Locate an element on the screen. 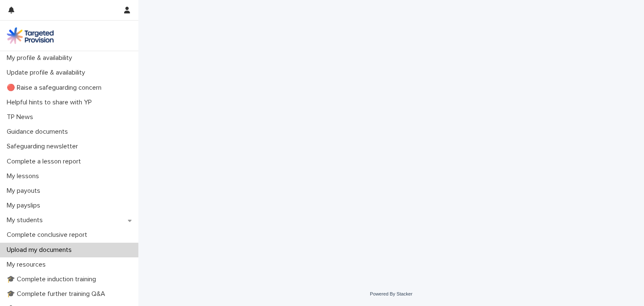 This screenshot has width=644, height=306. p: Helpful hints to share with YP is located at coordinates (51, 103).